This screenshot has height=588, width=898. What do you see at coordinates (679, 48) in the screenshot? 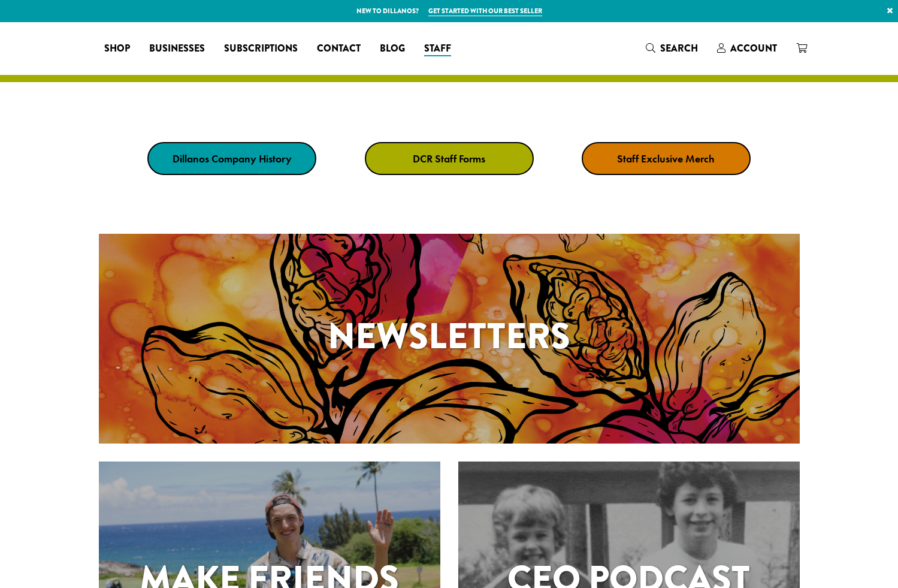
I see `span: Search` at bounding box center [679, 48].